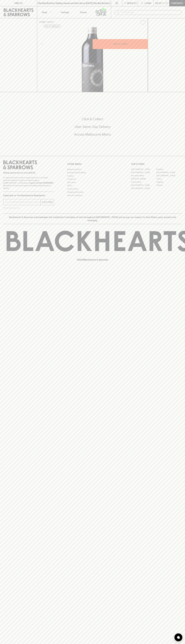 The width and height of the screenshot is (185, 644). Describe the element at coordinates (47, 202) in the screenshot. I see `p: SUBSCRIBE` at that location.